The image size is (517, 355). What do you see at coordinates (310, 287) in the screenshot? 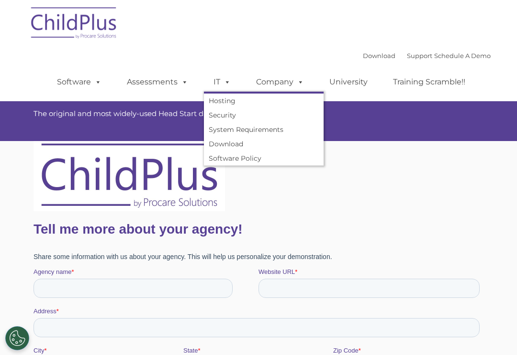
I see `span: Job title` at bounding box center [310, 287].